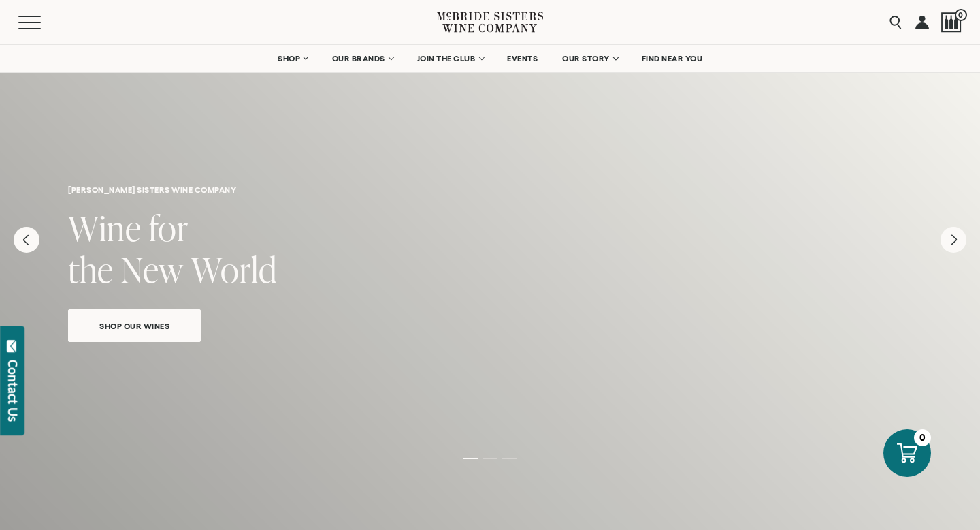 The width and height of the screenshot is (980, 530). Describe the element at coordinates (359, 59) in the screenshot. I see `span: OUR BRANDS` at that location.